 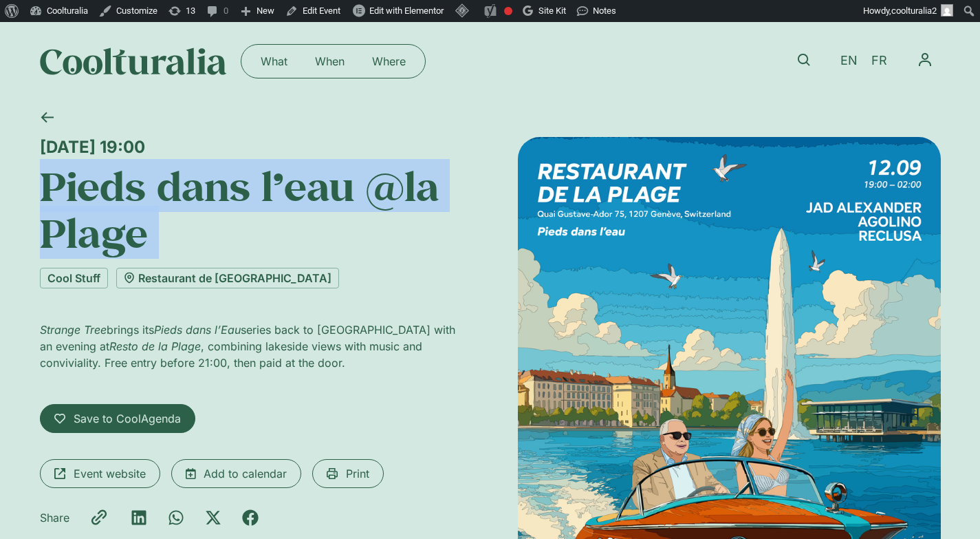 I want to click on div: Share on facebook, so click(x=251, y=517).